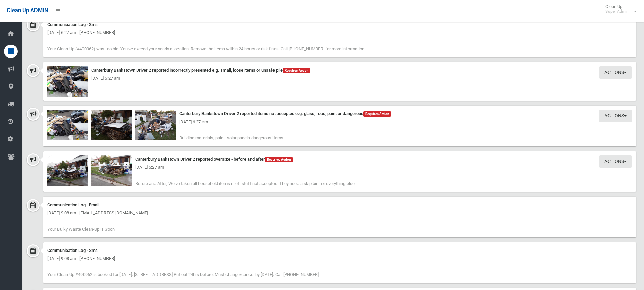 This screenshot has width=644, height=290. I want to click on small: Super Admin, so click(617, 11).